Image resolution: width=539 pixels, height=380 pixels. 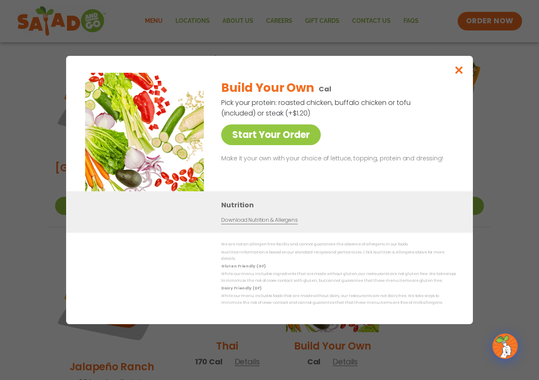 I want to click on p: While our menu includes foods that are made without dairy, our restaurants are not dairy free. We..., so click(x=338, y=299).